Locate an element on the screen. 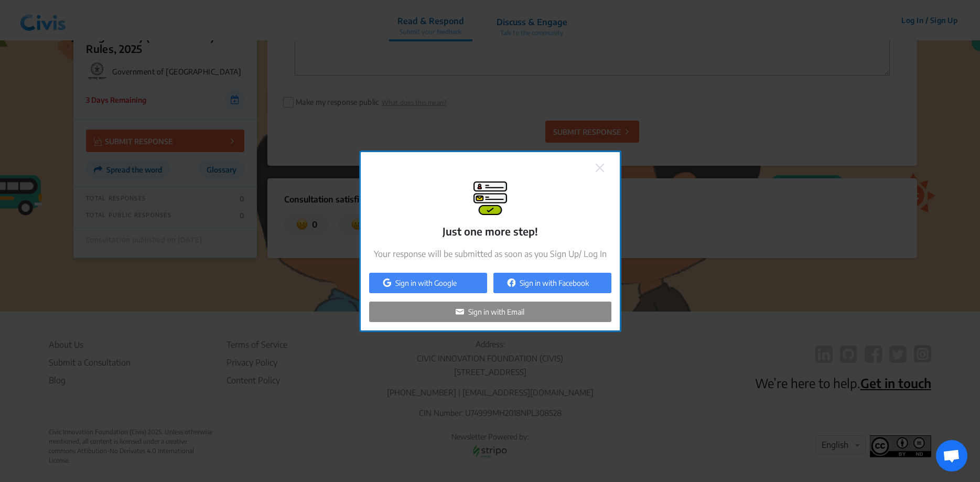 The height and width of the screenshot is (482, 980). p: Your response will be submitted as soon as you Sign Up/ Log In is located at coordinates (490, 254).